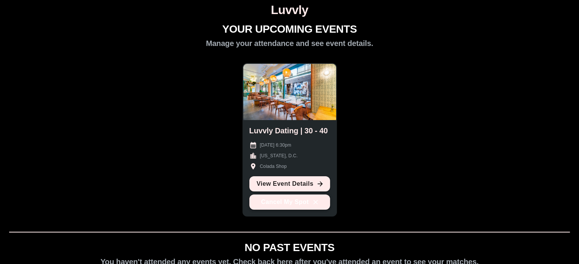  I want to click on h2: Manage your attendance and see event details., so click(289, 43).